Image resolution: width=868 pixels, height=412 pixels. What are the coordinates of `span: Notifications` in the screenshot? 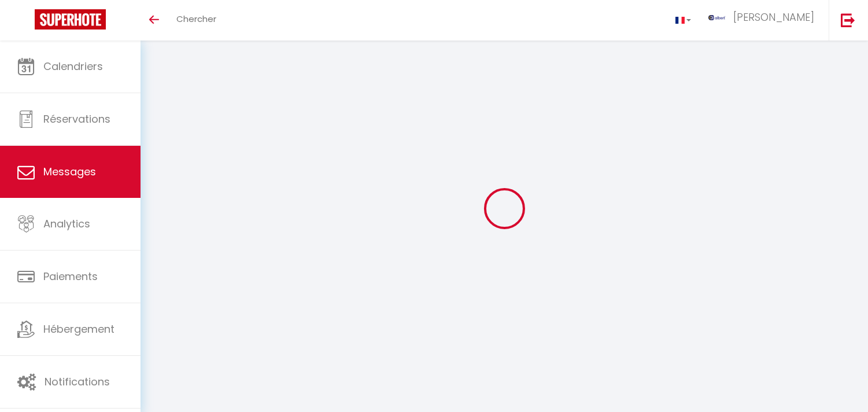 It's located at (77, 381).